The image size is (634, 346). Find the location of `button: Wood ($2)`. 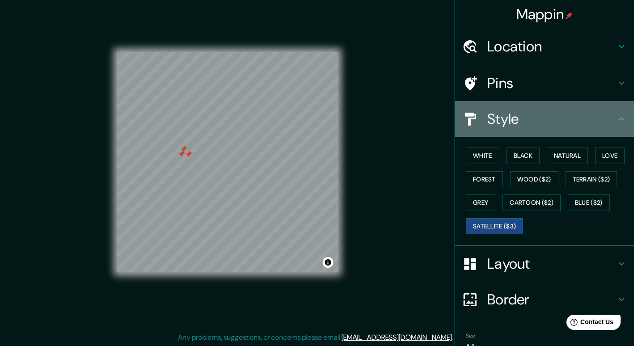

button: Wood ($2) is located at coordinates (534, 179).